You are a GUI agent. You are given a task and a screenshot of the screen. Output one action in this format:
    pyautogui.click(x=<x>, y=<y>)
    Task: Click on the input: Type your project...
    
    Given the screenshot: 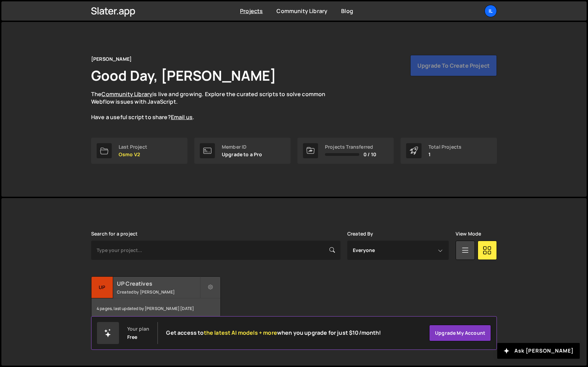 What is the action you would take?
    pyautogui.click(x=216, y=251)
    